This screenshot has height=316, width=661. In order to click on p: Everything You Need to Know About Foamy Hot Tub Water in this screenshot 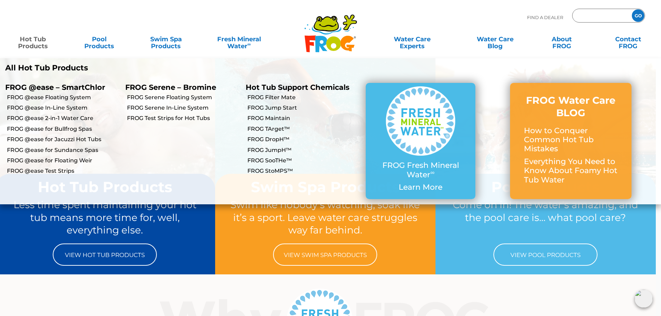, I will do `click(571, 171)`.